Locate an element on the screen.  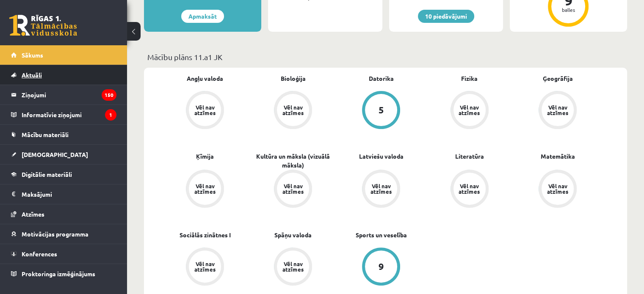
a: Konferences is located at coordinates (64, 254).